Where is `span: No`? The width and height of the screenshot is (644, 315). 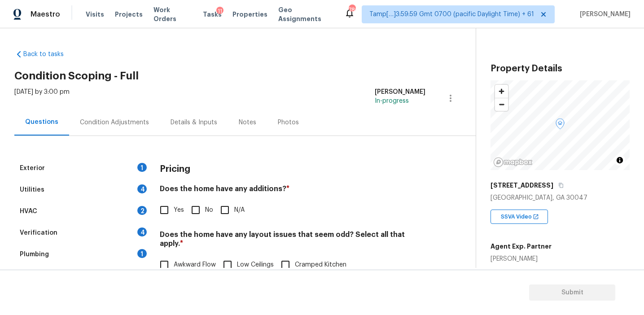 span: No is located at coordinates (209, 210).